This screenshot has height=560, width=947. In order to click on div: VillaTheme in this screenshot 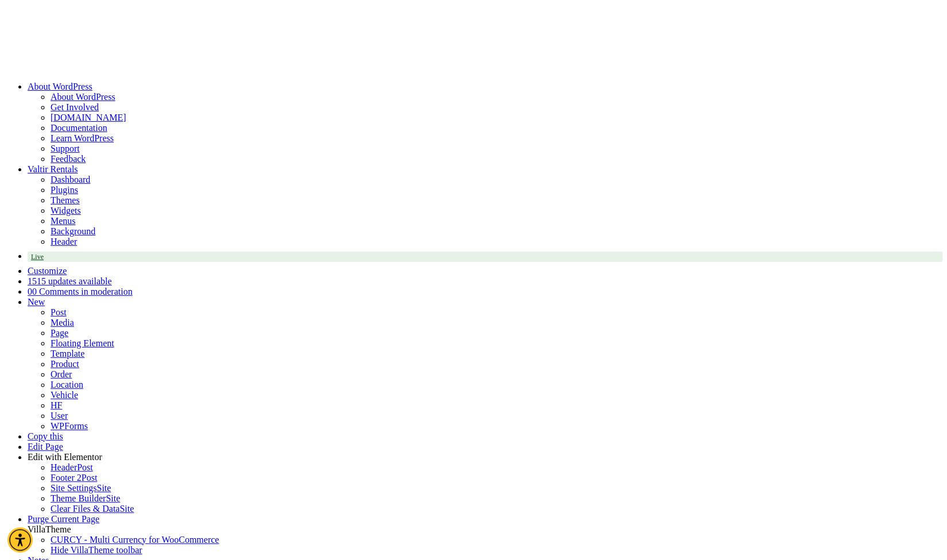, I will do `click(485, 529)`.